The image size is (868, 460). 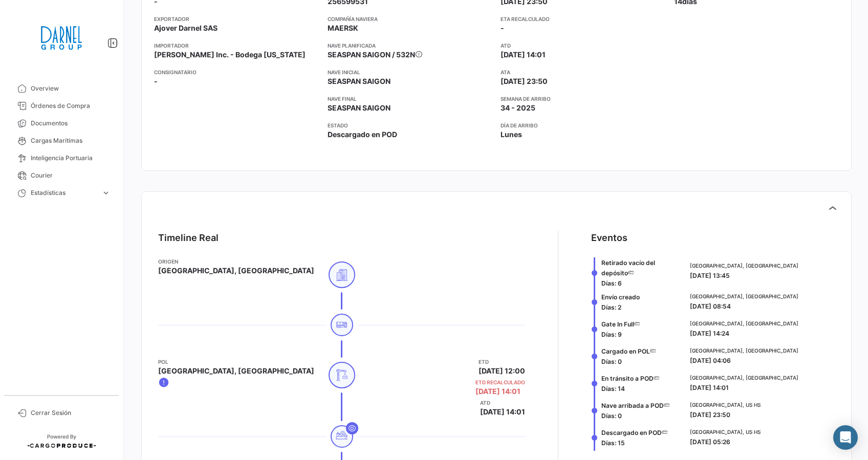 I want to click on span: Cargas Marítimas, so click(x=71, y=141).